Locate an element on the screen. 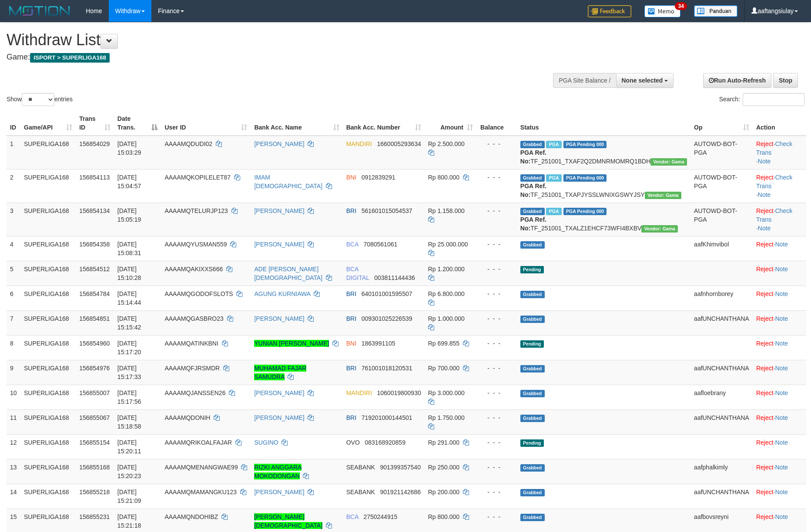  span: Rp 1.000.000 is located at coordinates (446, 319).